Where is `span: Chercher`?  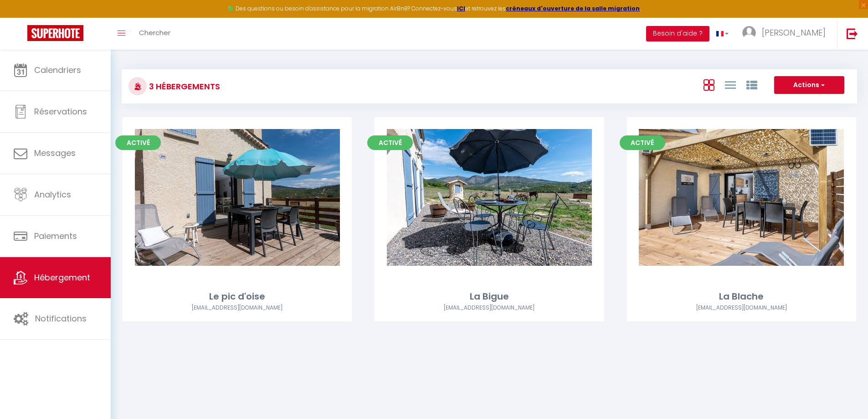
span: Chercher is located at coordinates (154, 32).